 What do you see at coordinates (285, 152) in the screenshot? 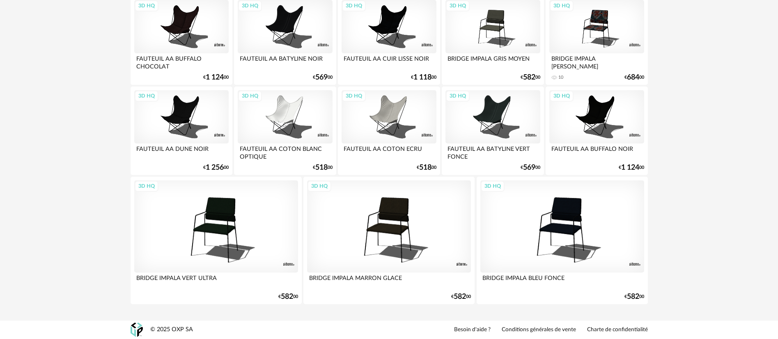
I see `div: FAUTEUIL AA COTON BLANC OPTIQUE` at bounding box center [285, 152].